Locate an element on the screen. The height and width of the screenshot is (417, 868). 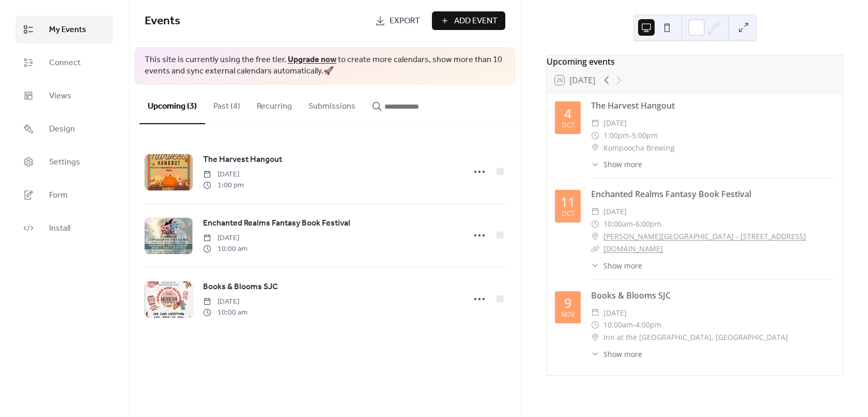
span: 4:00pm is located at coordinates (648, 325).